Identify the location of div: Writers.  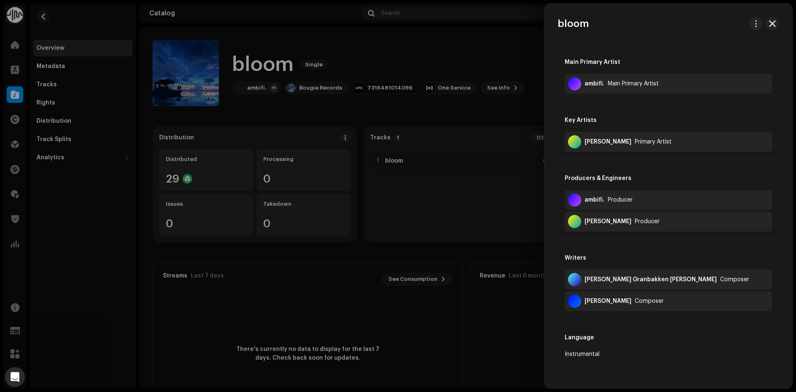
(669, 258).